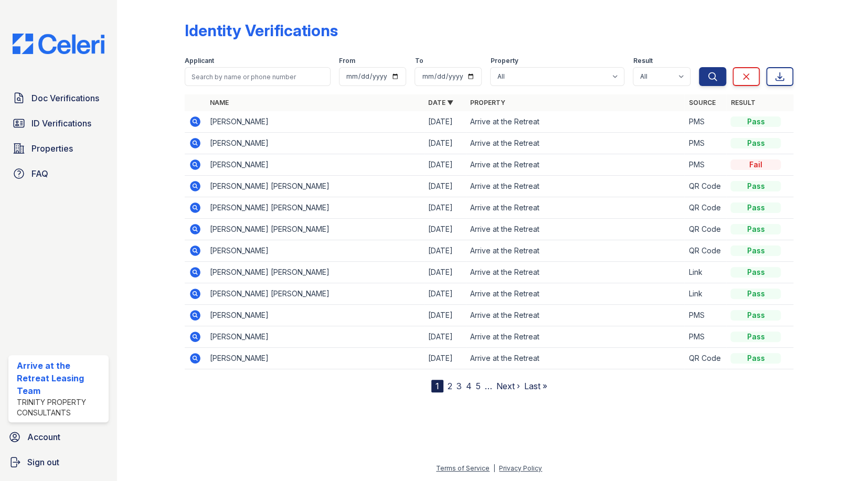 The height and width of the screenshot is (481, 861). I want to click on a: Sign out, so click(58, 462).